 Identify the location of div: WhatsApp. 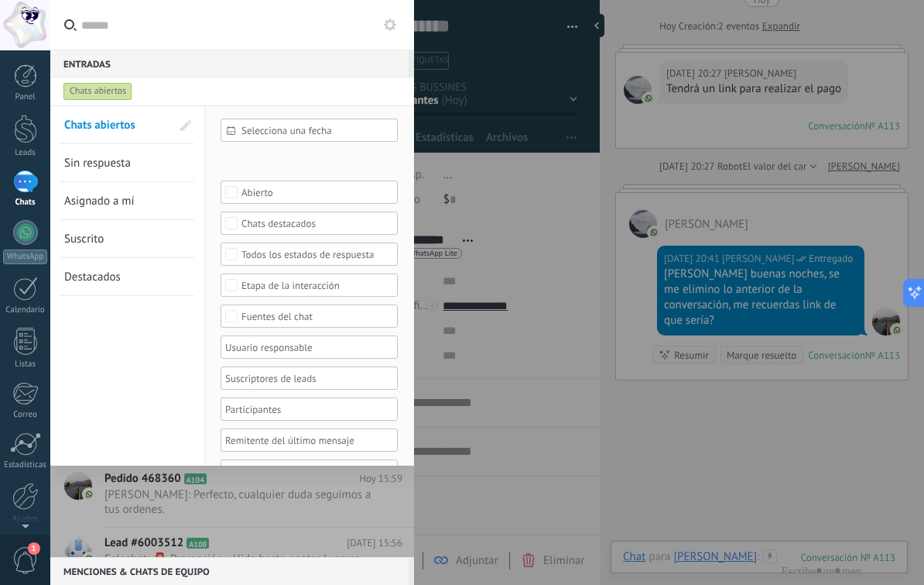
(25, 257).